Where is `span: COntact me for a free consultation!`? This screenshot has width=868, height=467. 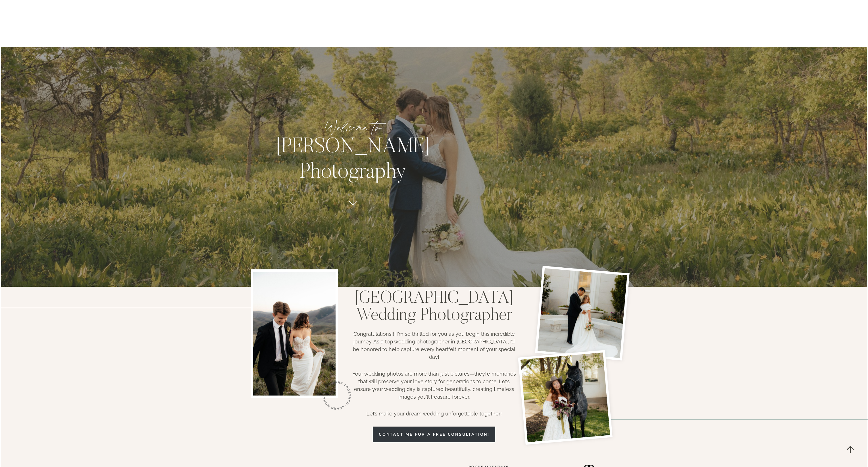 span: COntact me for a free consultation! is located at coordinates (434, 433).